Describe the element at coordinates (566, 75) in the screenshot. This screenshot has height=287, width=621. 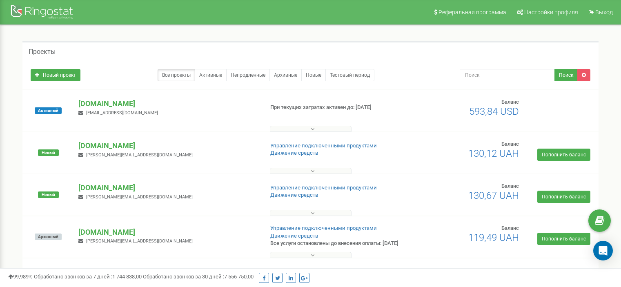
I see `button: Поиск` at that location.